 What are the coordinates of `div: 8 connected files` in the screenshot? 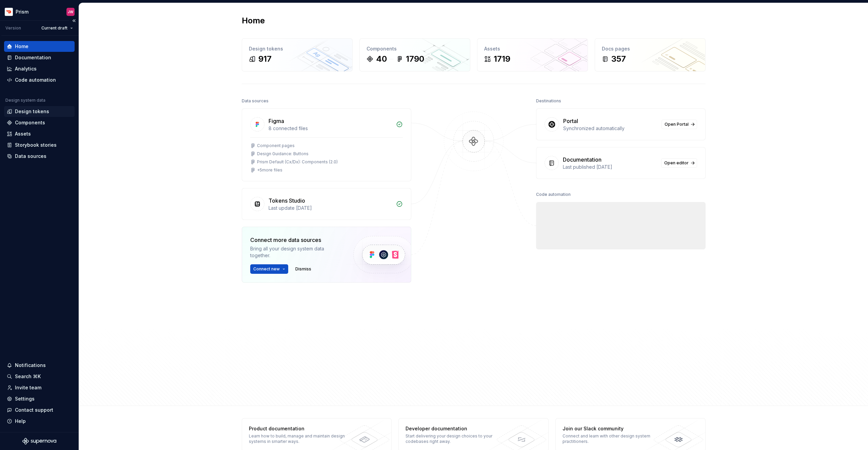 It's located at (330, 128).